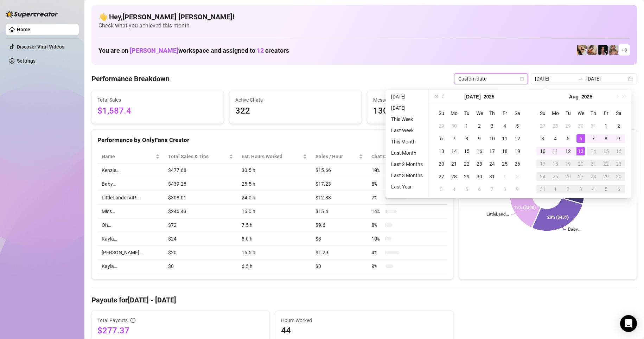  Describe the element at coordinates (441, 164) in the screenshot. I see `td: 2025-07-20` at that location.